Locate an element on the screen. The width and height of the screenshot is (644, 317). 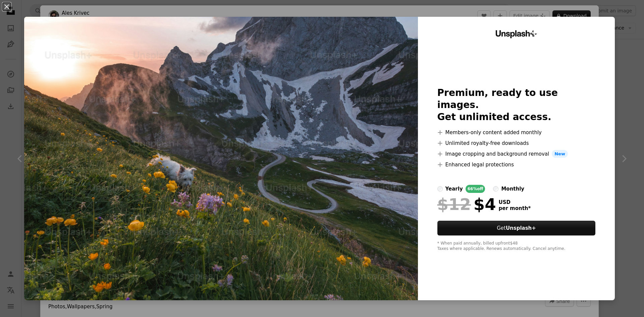
button: GetUnsplash+ is located at coordinates (517, 228).